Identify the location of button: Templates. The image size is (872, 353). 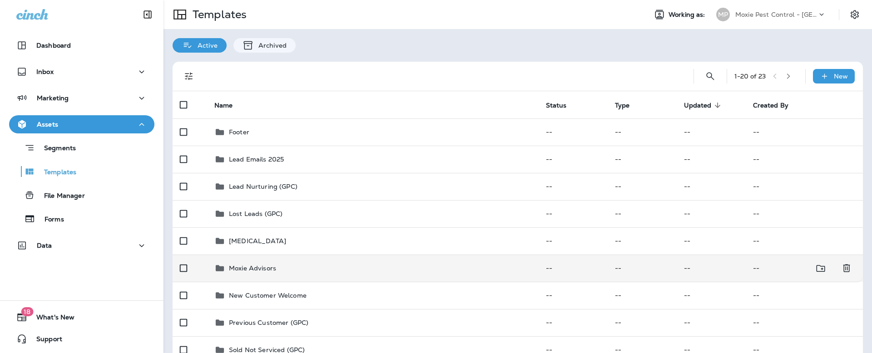
(82, 172).